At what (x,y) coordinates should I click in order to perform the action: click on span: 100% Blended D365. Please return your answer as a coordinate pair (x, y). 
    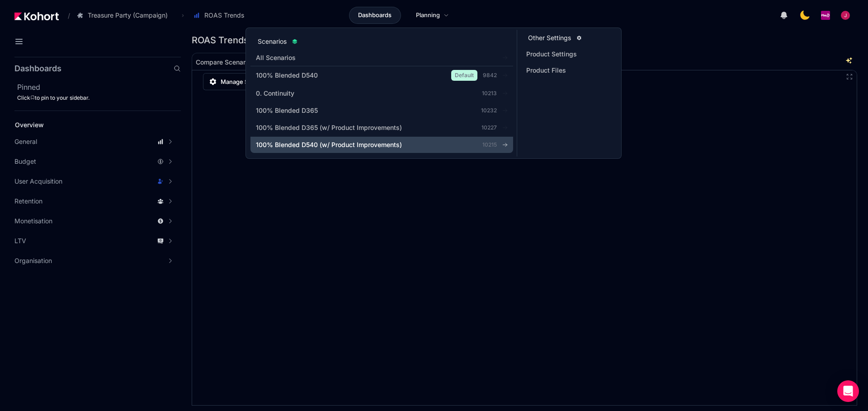
    Looking at the image, I should click on (287, 111).